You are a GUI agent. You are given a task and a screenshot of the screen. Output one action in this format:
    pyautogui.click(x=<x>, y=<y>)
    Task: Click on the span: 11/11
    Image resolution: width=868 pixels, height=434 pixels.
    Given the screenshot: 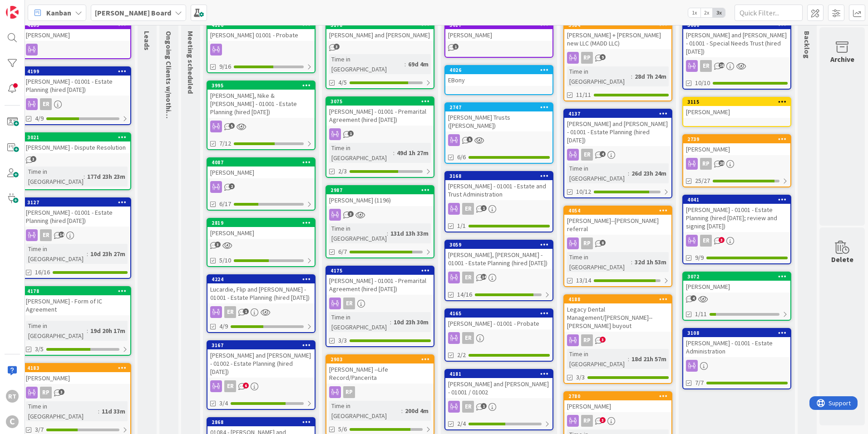 What is the action you would take?
    pyautogui.click(x=584, y=95)
    